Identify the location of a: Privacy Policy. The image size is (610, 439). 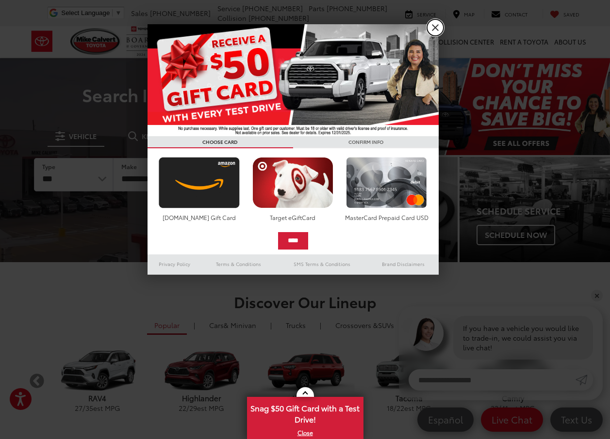
(175, 264).